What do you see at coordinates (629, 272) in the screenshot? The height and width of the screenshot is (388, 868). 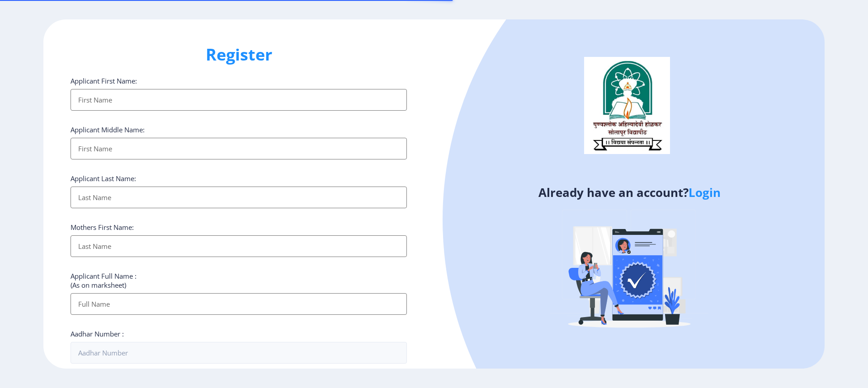 I see `img: Verified-rafiki.svg` at bounding box center [629, 272].